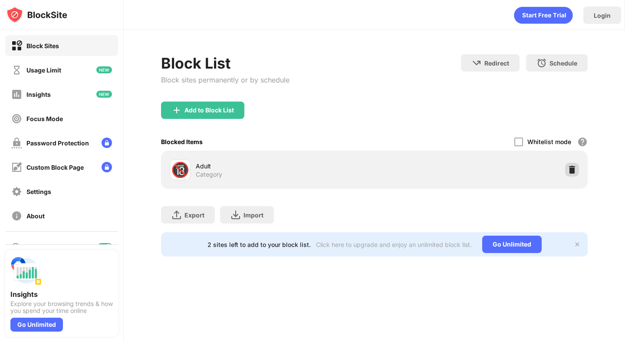  What do you see at coordinates (209, 110) in the screenshot?
I see `div: Add to Block List` at bounding box center [209, 110].